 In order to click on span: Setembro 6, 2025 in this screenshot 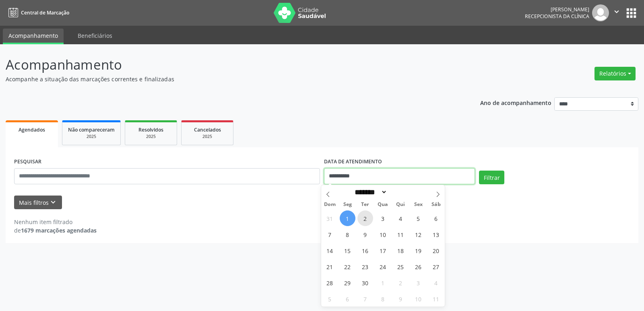, I will do `click(436, 218)`.